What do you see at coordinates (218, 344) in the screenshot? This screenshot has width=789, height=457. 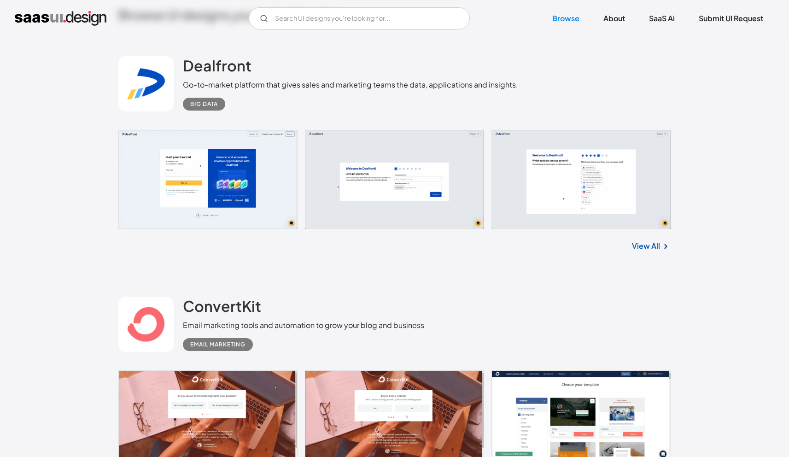 I see `div: Email Marketing` at bounding box center [218, 344].